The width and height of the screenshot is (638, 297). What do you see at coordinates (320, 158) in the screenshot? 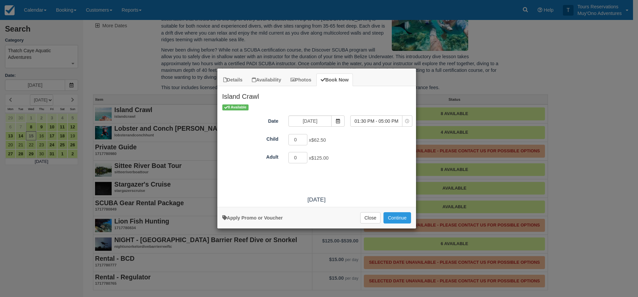
I see `span: $125.00` at bounding box center [320, 158].